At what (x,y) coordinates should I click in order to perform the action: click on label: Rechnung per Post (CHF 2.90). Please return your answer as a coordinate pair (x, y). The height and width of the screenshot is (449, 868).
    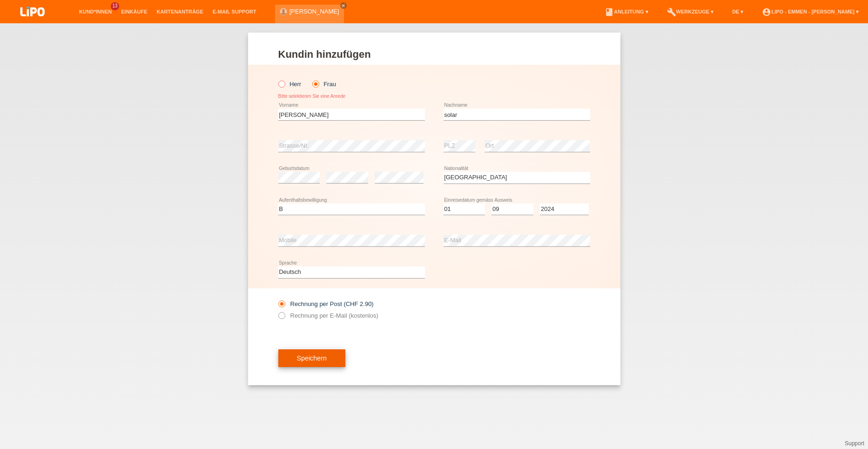
    Looking at the image, I should click on (326, 304).